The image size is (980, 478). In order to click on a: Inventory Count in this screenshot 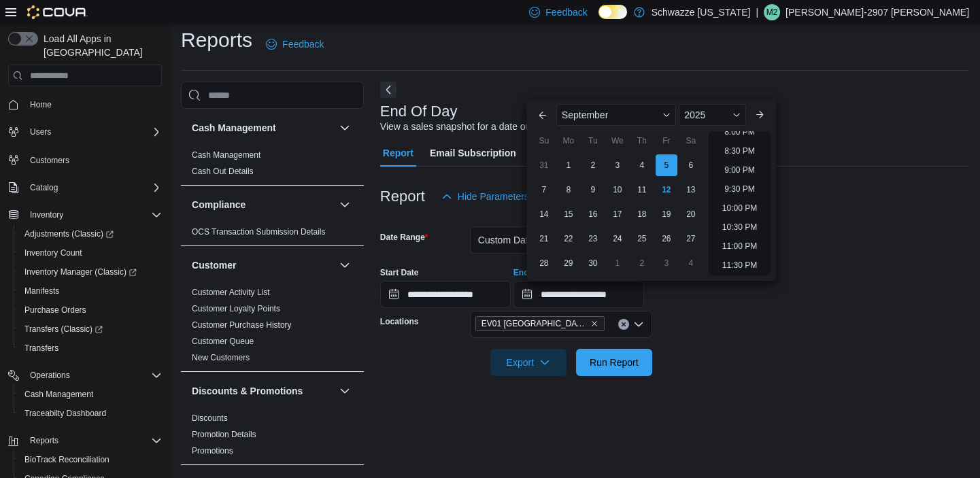, I will do `click(53, 253)`.